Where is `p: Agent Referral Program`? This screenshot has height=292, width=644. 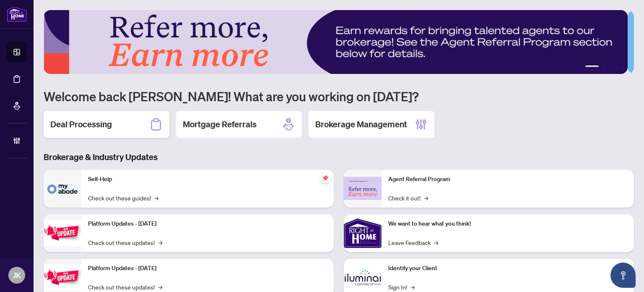
p: Agent Referral Program is located at coordinates (508, 179).